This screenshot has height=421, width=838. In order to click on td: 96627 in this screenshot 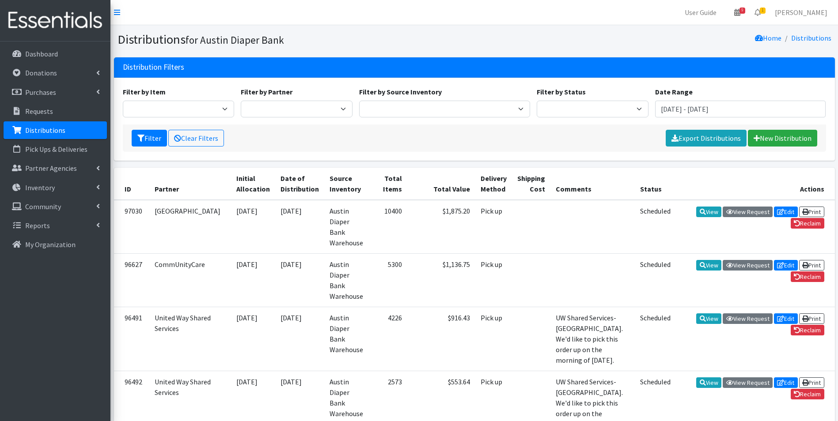, I will do `click(132, 280)`.